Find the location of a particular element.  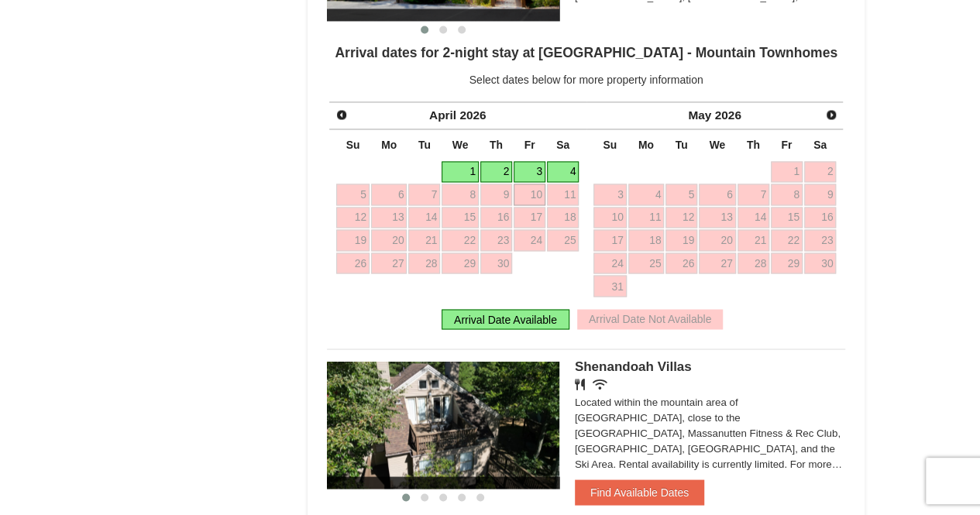

span: April is located at coordinates (442, 115).